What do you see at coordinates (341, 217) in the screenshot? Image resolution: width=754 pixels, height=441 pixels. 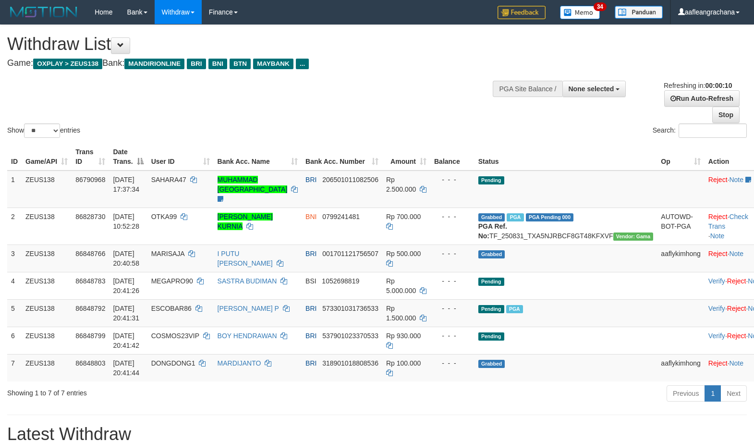 I see `span: Copy 0799241481 to clipboard` at bounding box center [341, 217].